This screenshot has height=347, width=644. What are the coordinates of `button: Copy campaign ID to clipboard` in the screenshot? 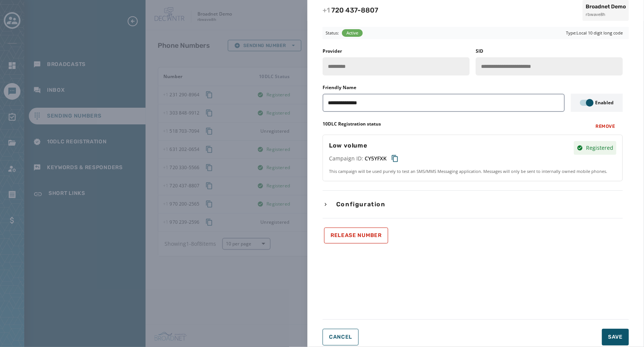 It's located at (395, 159).